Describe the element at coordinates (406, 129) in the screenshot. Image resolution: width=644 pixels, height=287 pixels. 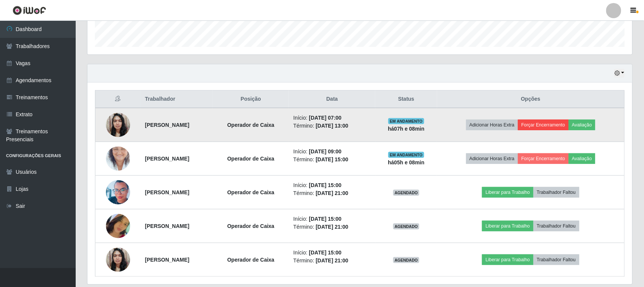
I see `strong: há 07 h e 08 min` at that location.